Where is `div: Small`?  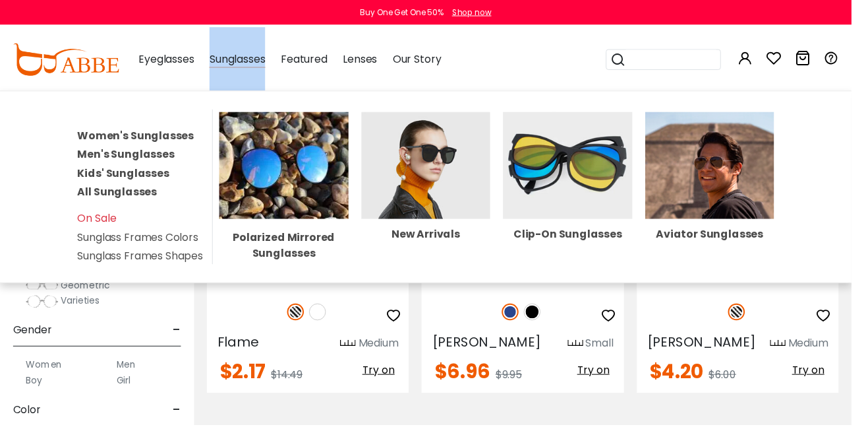
div: Small is located at coordinates (611, 351).